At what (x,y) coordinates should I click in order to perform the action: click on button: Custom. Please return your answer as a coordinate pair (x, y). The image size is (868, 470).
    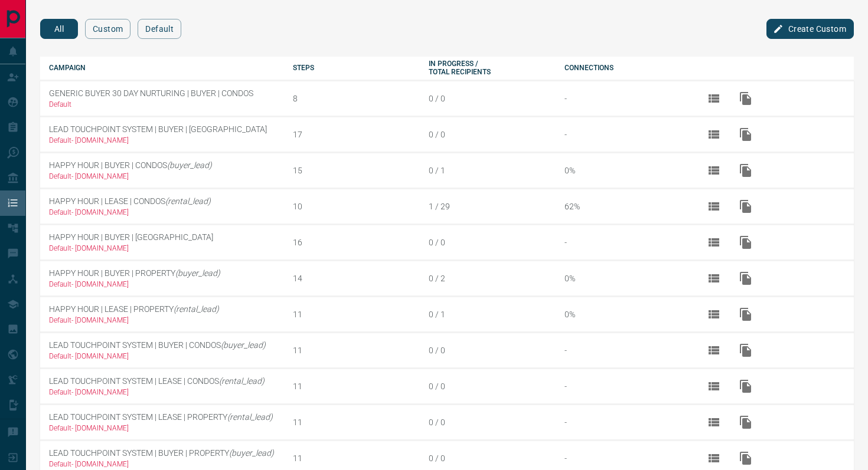
    Looking at the image, I should click on (107, 29).